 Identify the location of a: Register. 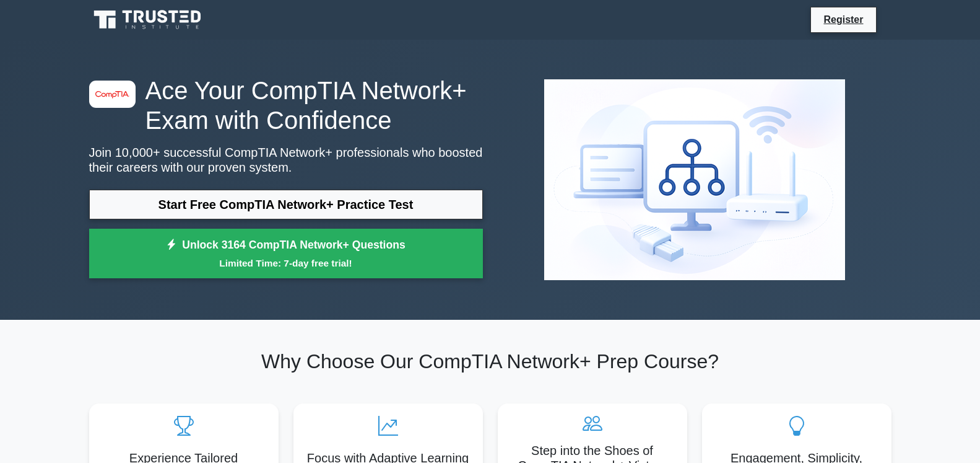
(844, 19).